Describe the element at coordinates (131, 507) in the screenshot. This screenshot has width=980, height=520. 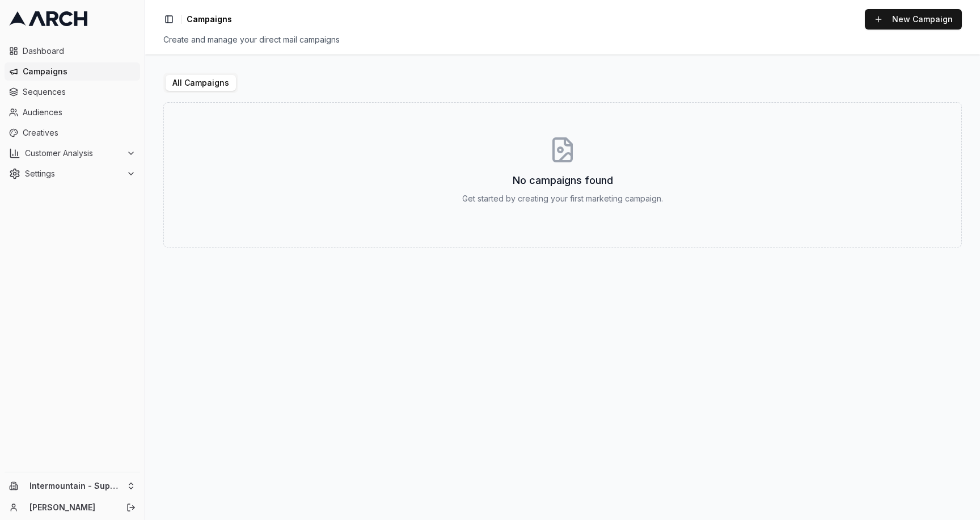
I see `button: Log out` at that location.